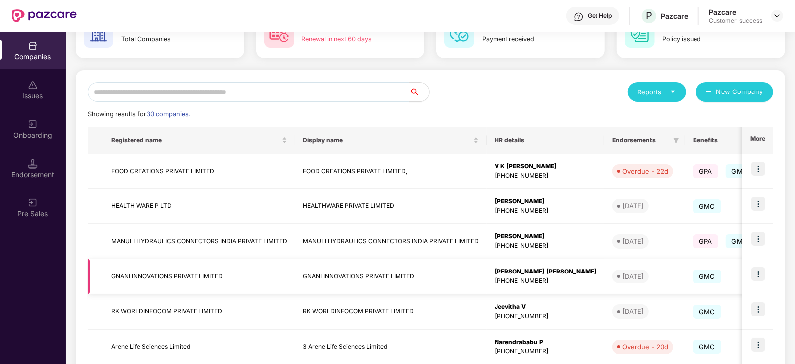 This screenshot has height=364, width=795. Describe the element at coordinates (196, 140) in the screenshot. I see `span: Registered name` at that location.